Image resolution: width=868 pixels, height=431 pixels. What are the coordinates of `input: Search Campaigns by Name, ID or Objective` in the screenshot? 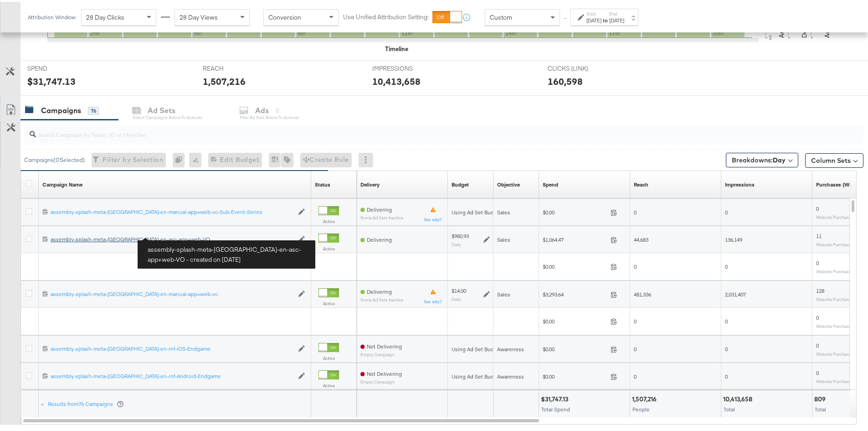 It's located at (411, 129).